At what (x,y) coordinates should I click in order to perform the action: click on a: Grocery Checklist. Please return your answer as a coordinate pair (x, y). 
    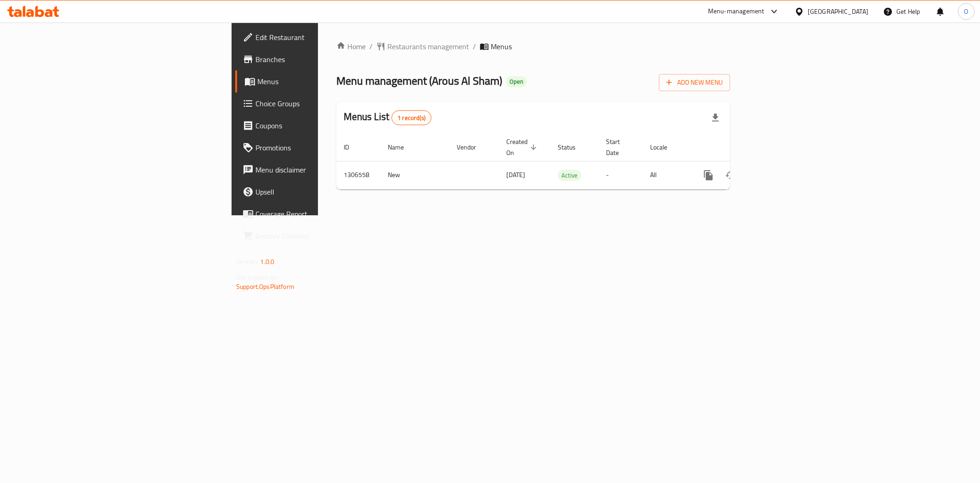
    Looking at the image, I should click on (315, 236).